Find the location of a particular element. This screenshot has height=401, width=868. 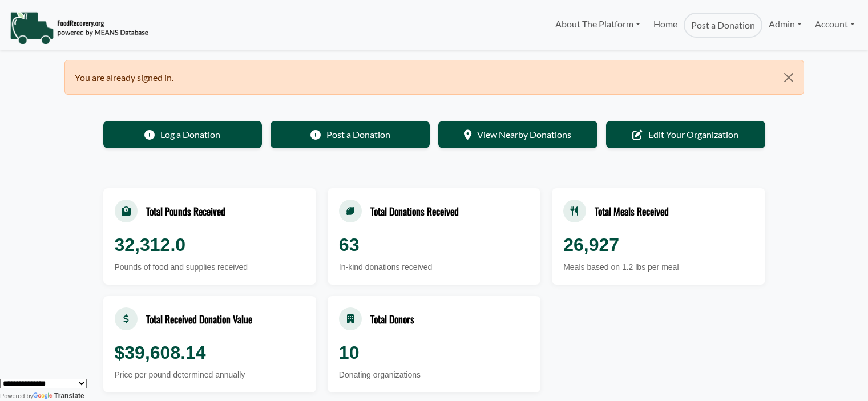

div: You are already signed in. is located at coordinates (434, 77).